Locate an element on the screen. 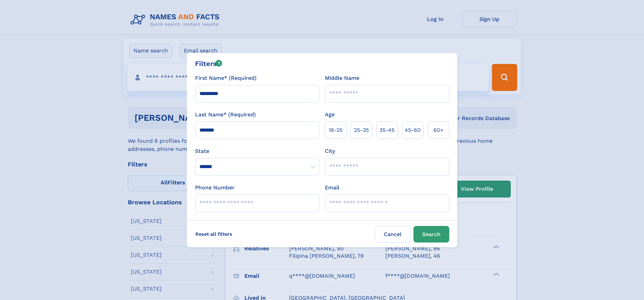 The width and height of the screenshot is (644, 300). label: Cancel is located at coordinates (393, 234).